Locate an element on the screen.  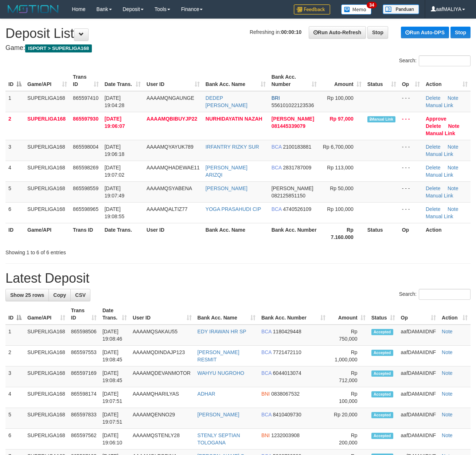
td: 865597833 is located at coordinates (84, 418).